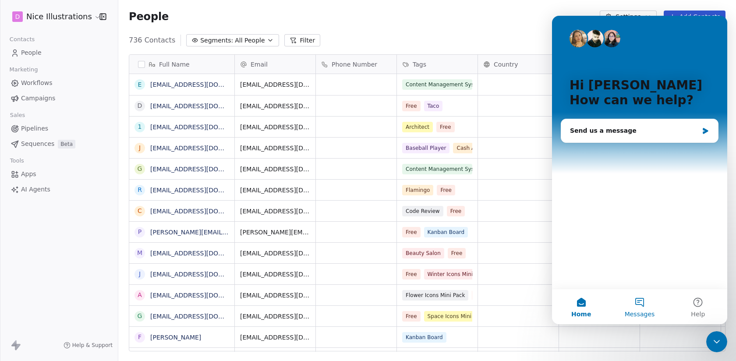  What do you see at coordinates (152, 40) in the screenshot?
I see `span: 736 Contacts` at bounding box center [152, 40].